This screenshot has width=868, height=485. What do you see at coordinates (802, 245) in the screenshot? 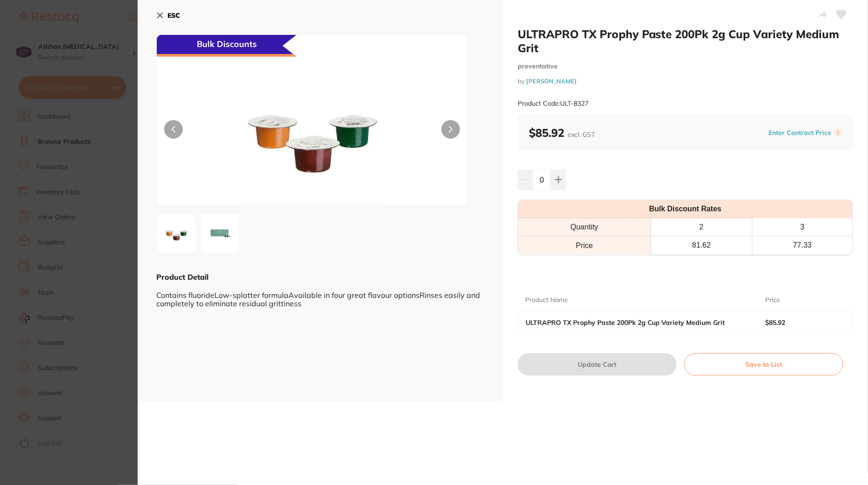
I see `th: 77.33` at bounding box center [802, 245].